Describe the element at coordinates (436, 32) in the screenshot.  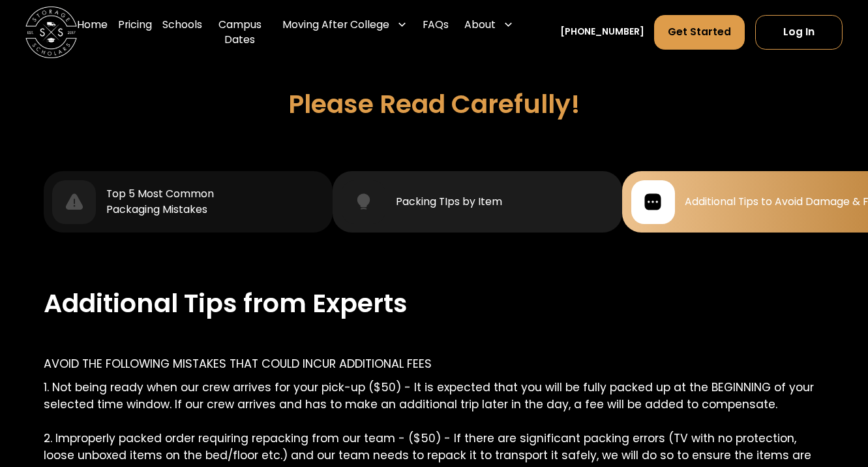
I see `a: FAQs` at that location.